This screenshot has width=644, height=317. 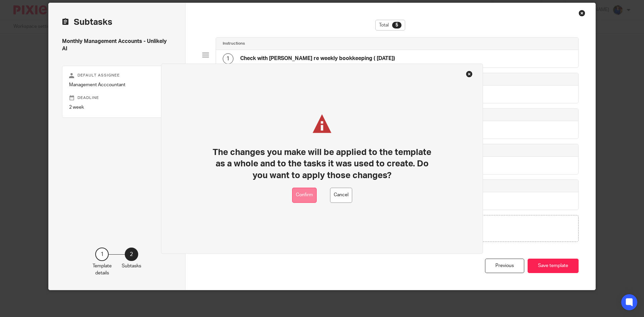 What do you see at coordinates (88, 22) in the screenshot?
I see `h2: Subtasks` at bounding box center [88, 22].